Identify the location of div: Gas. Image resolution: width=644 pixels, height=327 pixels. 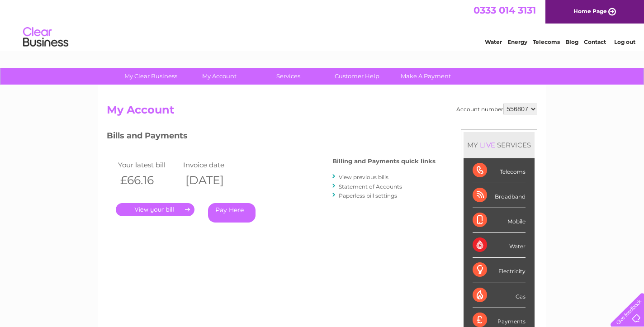
(499, 295).